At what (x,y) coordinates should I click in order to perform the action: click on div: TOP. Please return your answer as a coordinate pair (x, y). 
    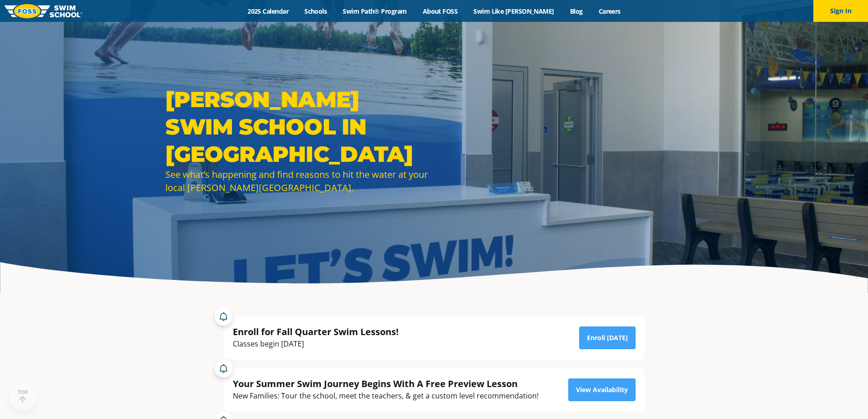
    Looking at the image, I should click on (23, 396).